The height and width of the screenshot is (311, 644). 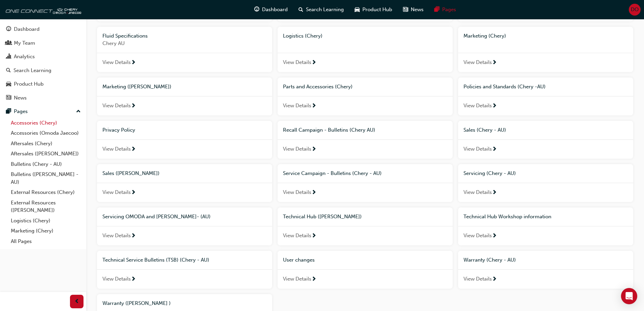 I want to click on a: Marketing (Chery), so click(x=45, y=231).